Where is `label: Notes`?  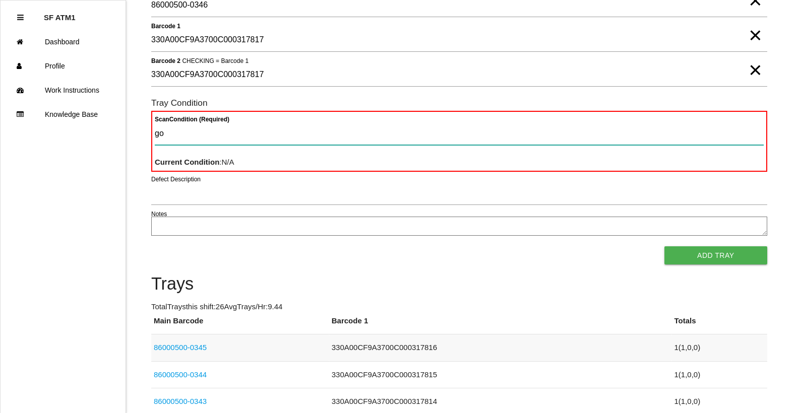 label: Notes is located at coordinates (159, 214).